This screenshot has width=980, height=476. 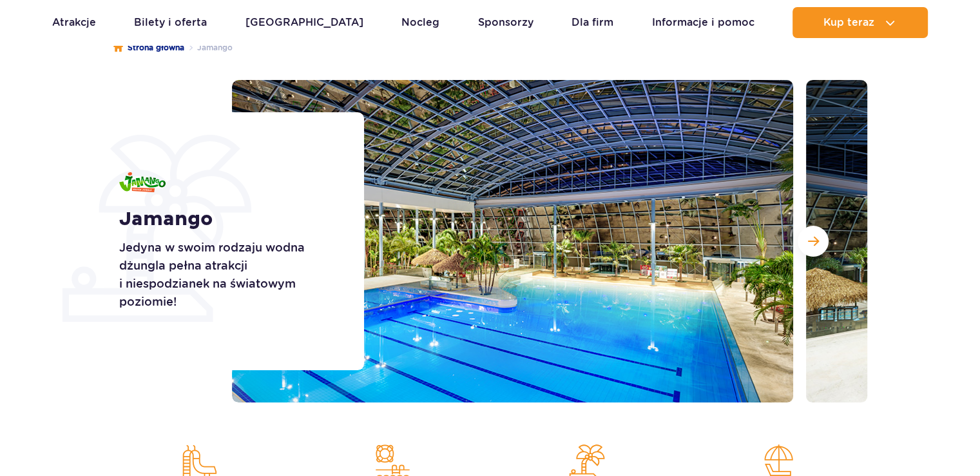 I want to click on li: Jamango, so click(x=208, y=48).